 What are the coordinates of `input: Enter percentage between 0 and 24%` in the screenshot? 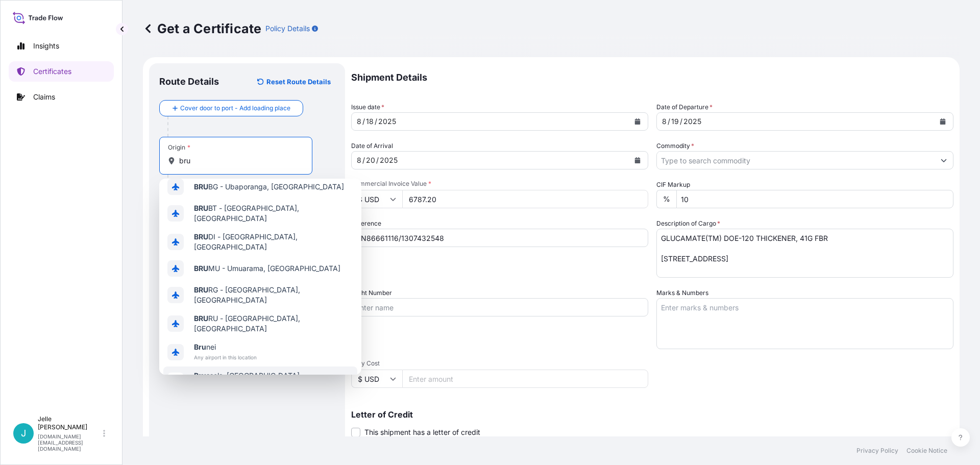 It's located at (814, 199).